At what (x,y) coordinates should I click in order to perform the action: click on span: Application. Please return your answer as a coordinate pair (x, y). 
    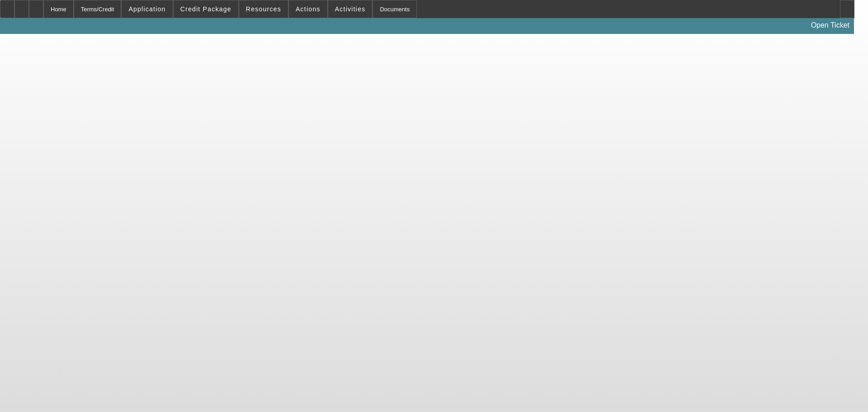
    Looking at the image, I should click on (147, 9).